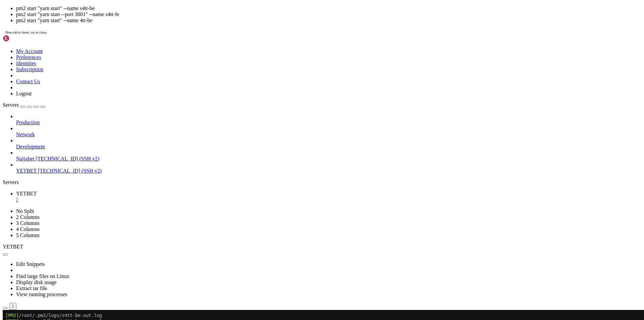 This screenshot has width=644, height=320. Describe the element at coordinates (329, 14) in the screenshot. I see `li: pm2 start "yarn start --port 3001" --name s4tt-fe` at that location.